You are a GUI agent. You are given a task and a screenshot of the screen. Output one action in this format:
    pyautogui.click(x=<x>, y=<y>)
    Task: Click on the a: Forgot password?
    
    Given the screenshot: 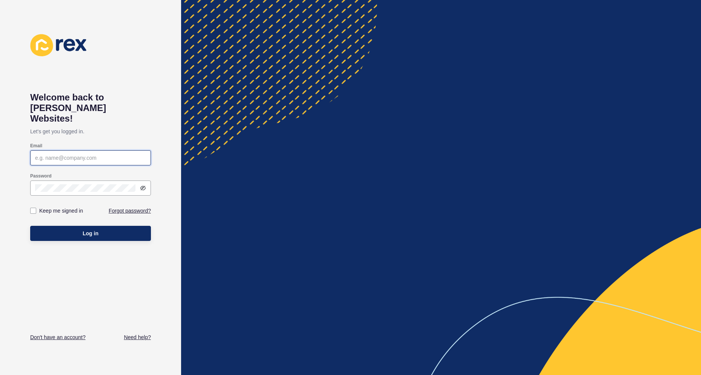 What is the action you would take?
    pyautogui.click(x=130, y=211)
    